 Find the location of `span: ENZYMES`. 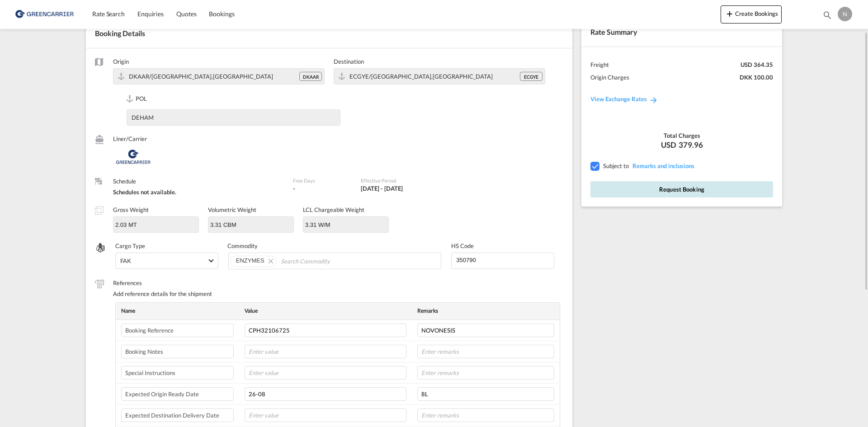

span: ENZYMES is located at coordinates (250, 261).